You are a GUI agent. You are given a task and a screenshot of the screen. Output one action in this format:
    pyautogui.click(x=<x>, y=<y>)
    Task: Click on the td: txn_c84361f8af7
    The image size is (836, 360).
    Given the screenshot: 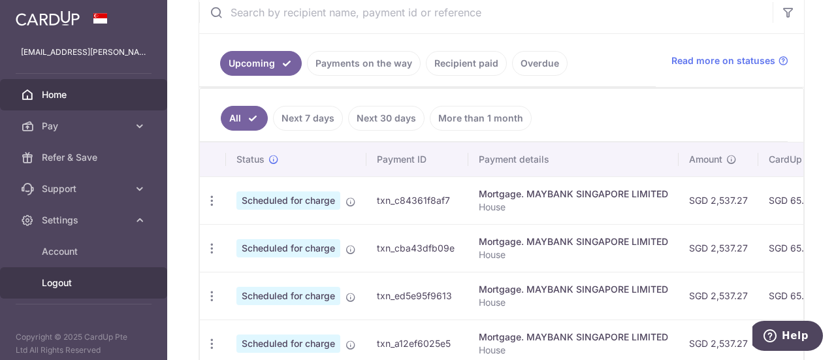 What is the action you would take?
    pyautogui.click(x=418, y=200)
    